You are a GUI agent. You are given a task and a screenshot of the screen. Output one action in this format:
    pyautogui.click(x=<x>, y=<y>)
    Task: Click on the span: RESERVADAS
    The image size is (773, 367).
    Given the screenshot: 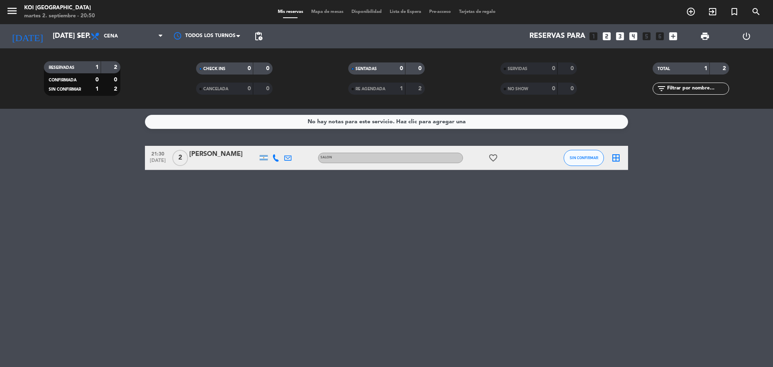 What is the action you would take?
    pyautogui.click(x=62, y=68)
    